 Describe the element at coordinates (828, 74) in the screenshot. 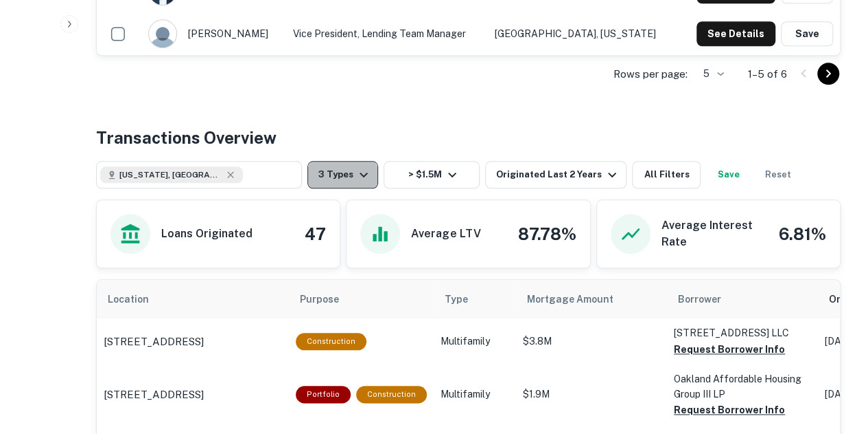

I see `button: Go to next page` at that location.